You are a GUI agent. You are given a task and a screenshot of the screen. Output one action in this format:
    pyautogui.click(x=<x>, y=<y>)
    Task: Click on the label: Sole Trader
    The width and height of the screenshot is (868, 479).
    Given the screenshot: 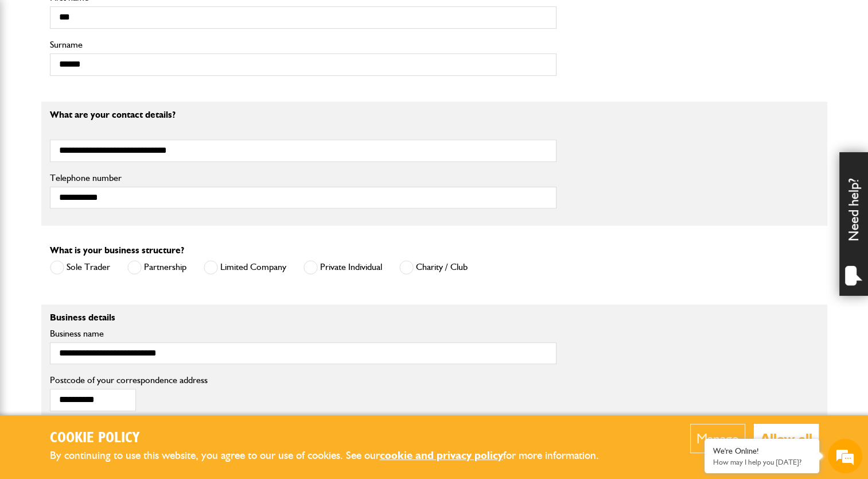 What is the action you would take?
    pyautogui.click(x=80, y=267)
    